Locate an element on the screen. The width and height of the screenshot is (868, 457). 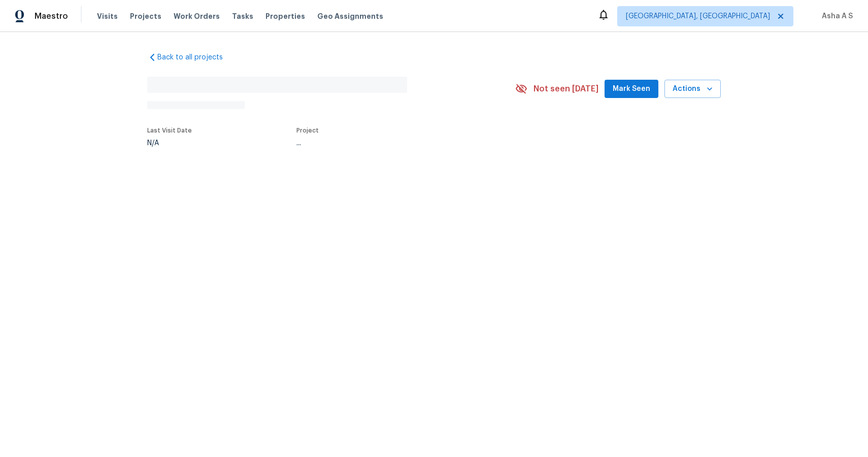
span: Properties is located at coordinates (286, 16).